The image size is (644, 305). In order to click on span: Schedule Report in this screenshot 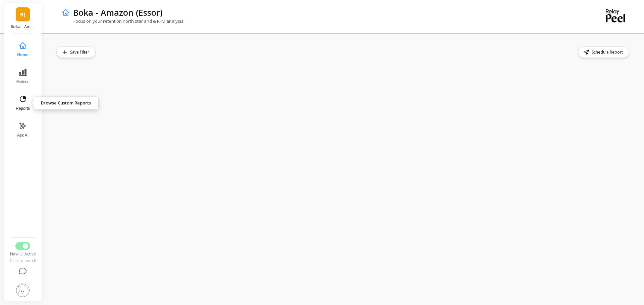, I will do `click(608, 52)`.